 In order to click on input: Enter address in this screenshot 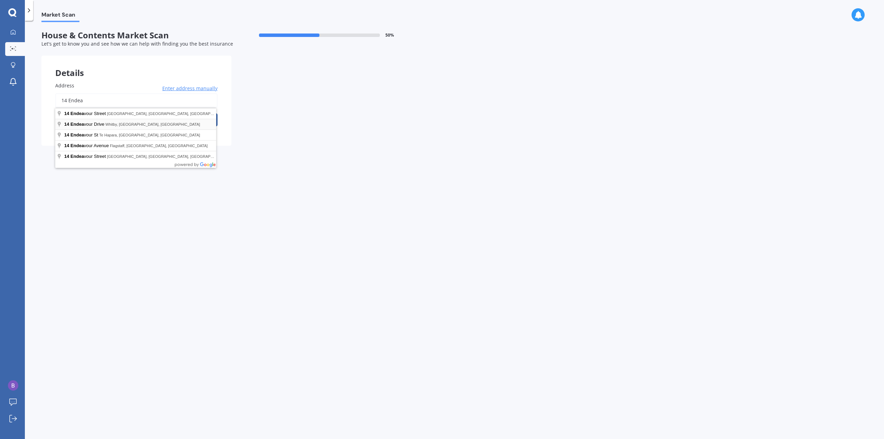, I will do `click(136, 101)`.